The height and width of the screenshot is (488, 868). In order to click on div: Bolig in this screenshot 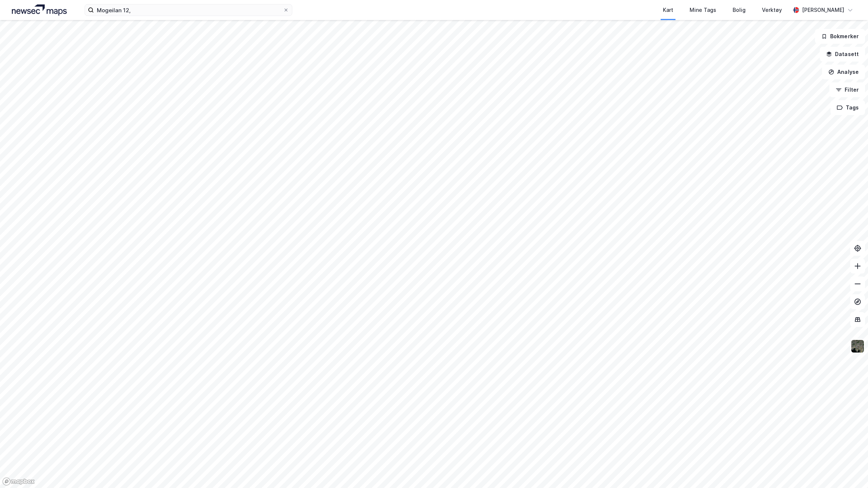, I will do `click(739, 10)`.